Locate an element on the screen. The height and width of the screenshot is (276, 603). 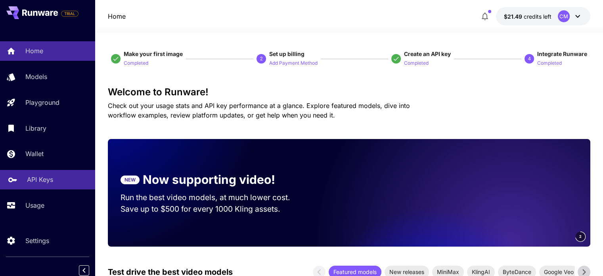
span: New releases is located at coordinates (407, 271).